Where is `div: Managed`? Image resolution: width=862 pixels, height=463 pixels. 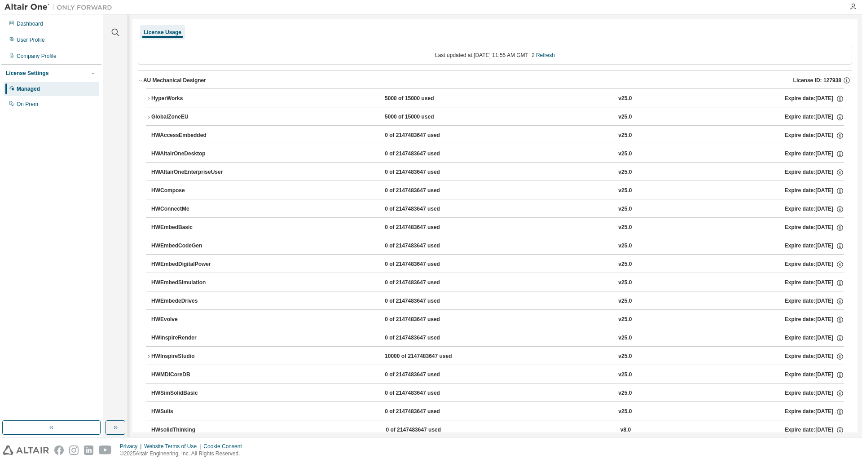
div: Managed is located at coordinates (28, 89).